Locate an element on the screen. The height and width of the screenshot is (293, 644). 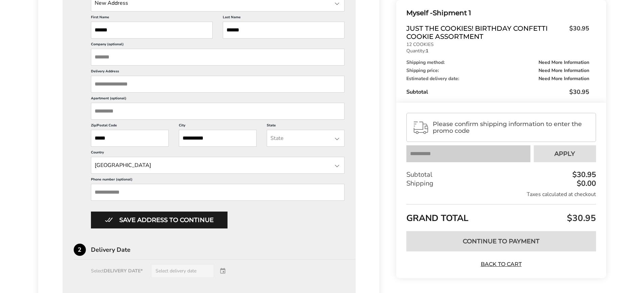
input: Delivery Address is located at coordinates (218, 84).